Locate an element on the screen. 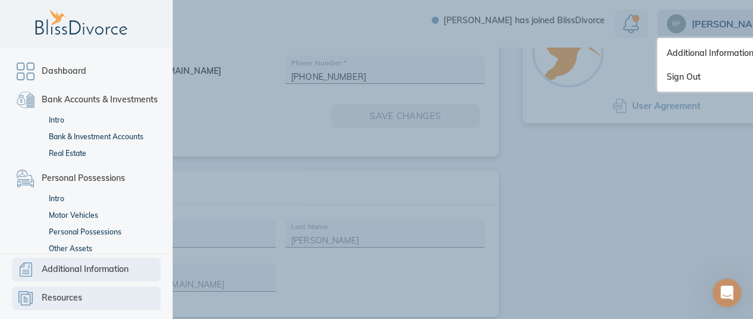  a: Other Assets is located at coordinates (101, 249).